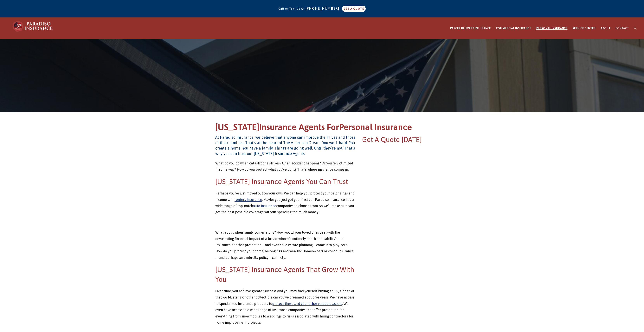  What do you see at coordinates (354, 9) in the screenshot?
I see `a: GET A QUOTE` at bounding box center [354, 9].